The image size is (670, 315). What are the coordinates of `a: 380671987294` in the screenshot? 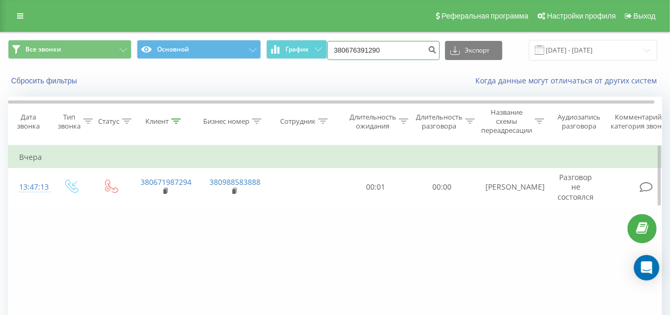 It's located at (167, 181).